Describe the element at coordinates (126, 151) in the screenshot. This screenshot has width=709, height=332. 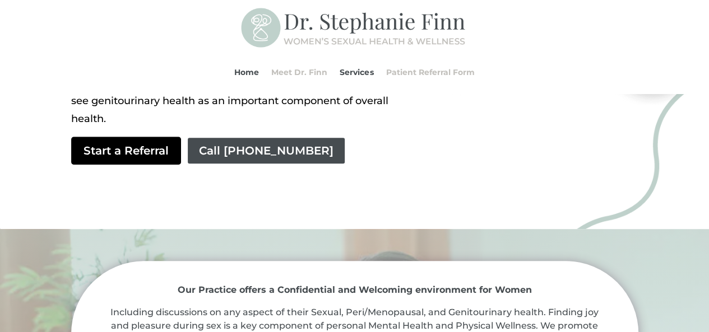
I see `a: Start a Referral` at that location.